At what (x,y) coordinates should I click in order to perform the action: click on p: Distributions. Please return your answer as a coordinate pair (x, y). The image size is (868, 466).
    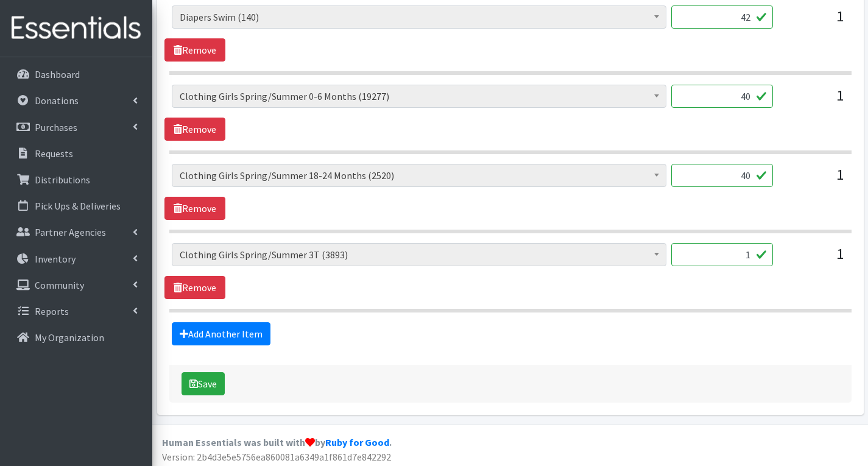
    Looking at the image, I should click on (62, 180).